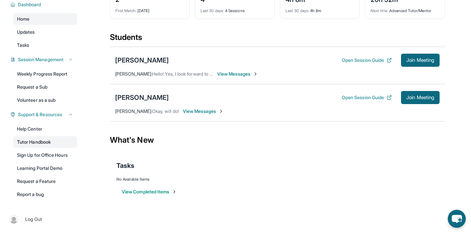 Image resolution: width=471 pixels, height=233 pixels. I want to click on span: Dashboard, so click(29, 5).